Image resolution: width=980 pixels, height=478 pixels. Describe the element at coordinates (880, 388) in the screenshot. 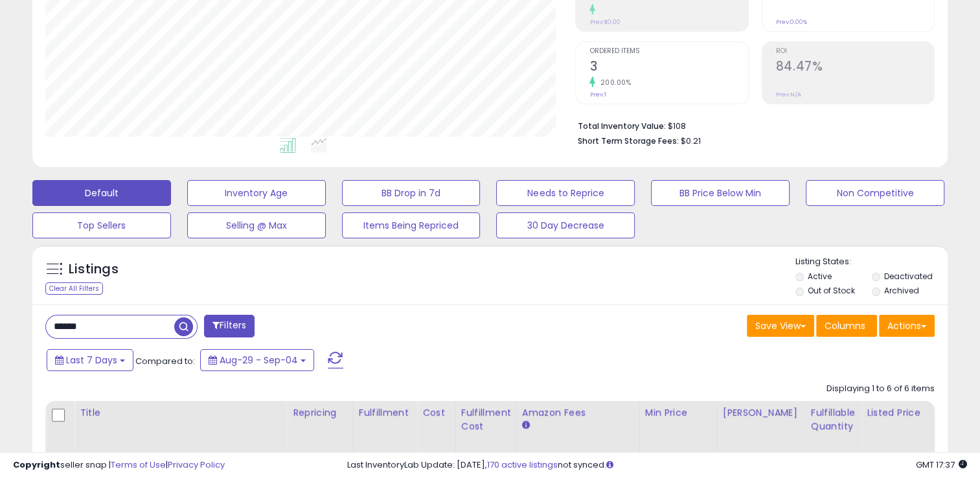

I see `div: Displaying 1 to 6 of 6 items` at that location.